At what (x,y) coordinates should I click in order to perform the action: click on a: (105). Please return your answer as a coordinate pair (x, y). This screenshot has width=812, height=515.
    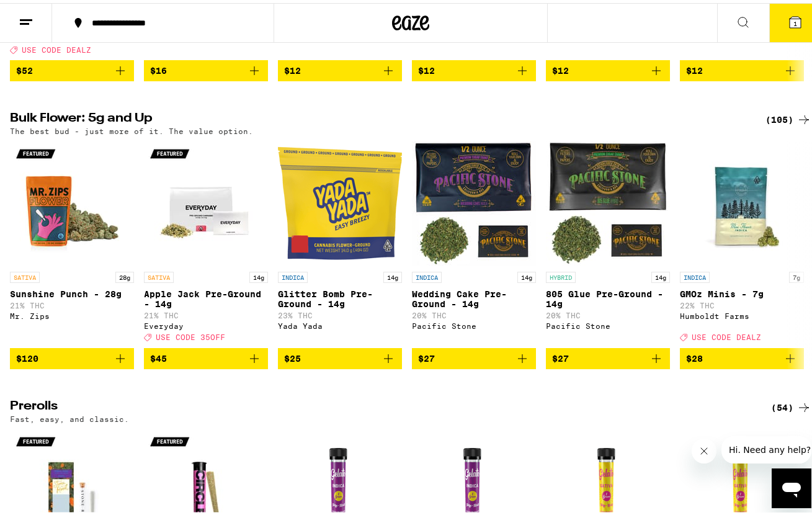
    Looking at the image, I should click on (789, 117).